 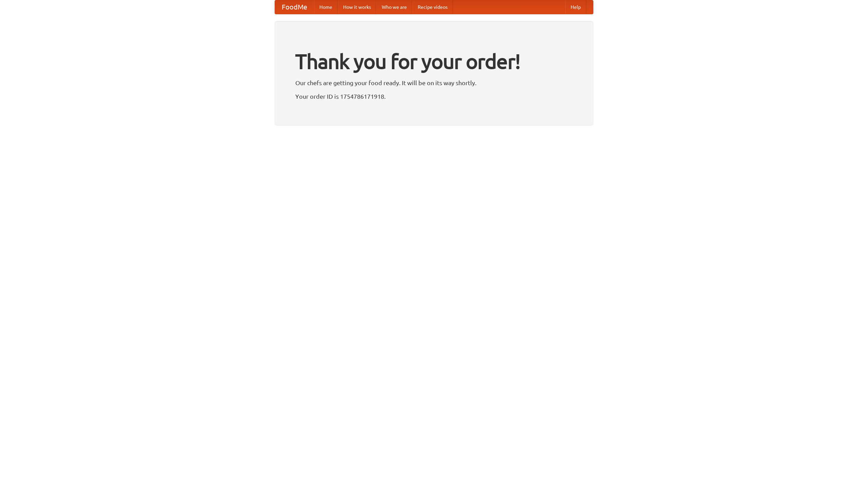 What do you see at coordinates (326, 7) in the screenshot?
I see `a: Home` at bounding box center [326, 7].